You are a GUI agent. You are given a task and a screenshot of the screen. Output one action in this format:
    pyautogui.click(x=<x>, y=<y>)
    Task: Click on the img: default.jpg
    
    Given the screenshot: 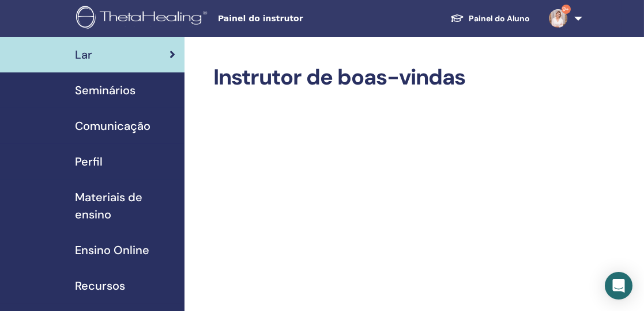 What is the action you would take?
    pyautogui.click(x=557, y=19)
    